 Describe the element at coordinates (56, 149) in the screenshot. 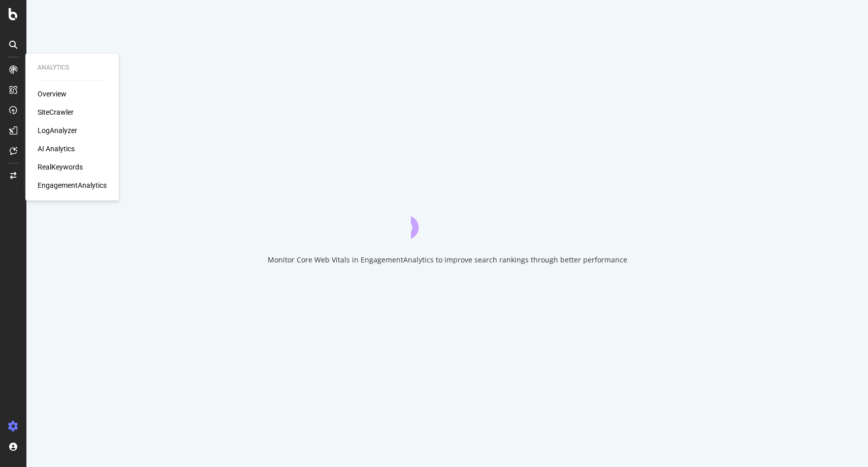

I see `a: AI Analytics` at that location.